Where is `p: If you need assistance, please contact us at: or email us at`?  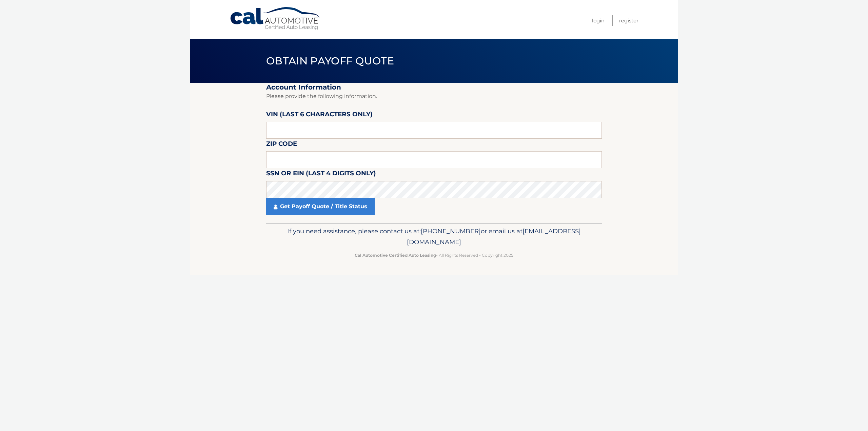
p: If you need assistance, please contact us at: or email us at is located at coordinates (434, 237).